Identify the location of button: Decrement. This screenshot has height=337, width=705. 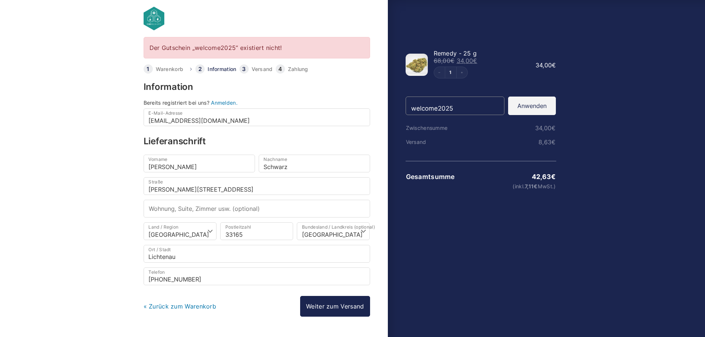
(440, 73).